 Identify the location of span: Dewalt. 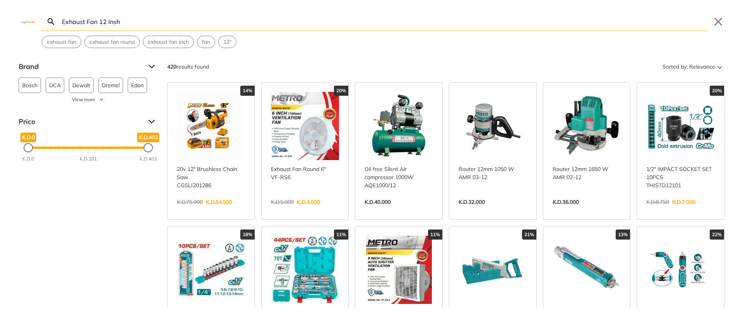
(81, 85).